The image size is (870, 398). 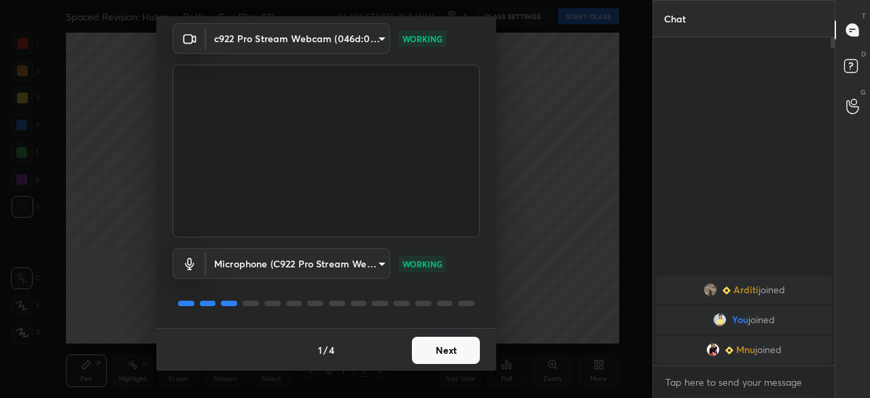 I want to click on p: G, so click(x=863, y=92).